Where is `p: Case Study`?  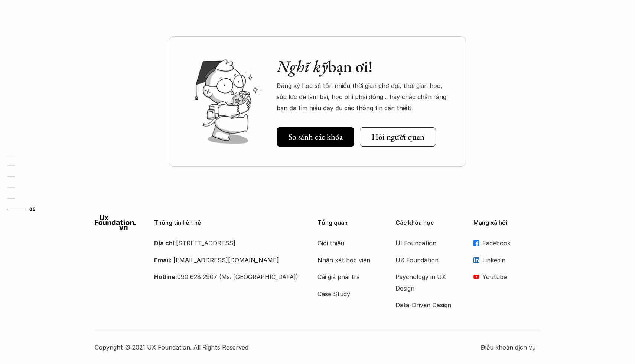 p: Case Study is located at coordinates (347, 294).